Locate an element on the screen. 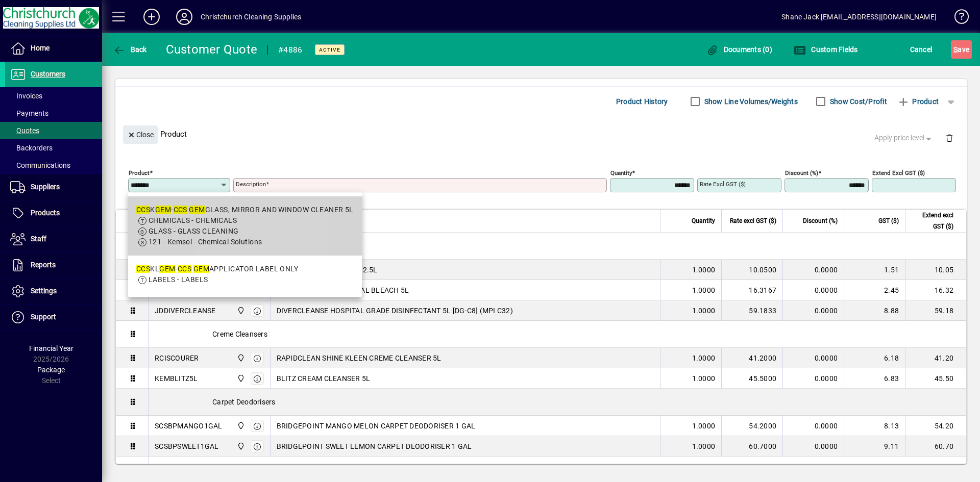  span: Backorders is located at coordinates (31, 148).